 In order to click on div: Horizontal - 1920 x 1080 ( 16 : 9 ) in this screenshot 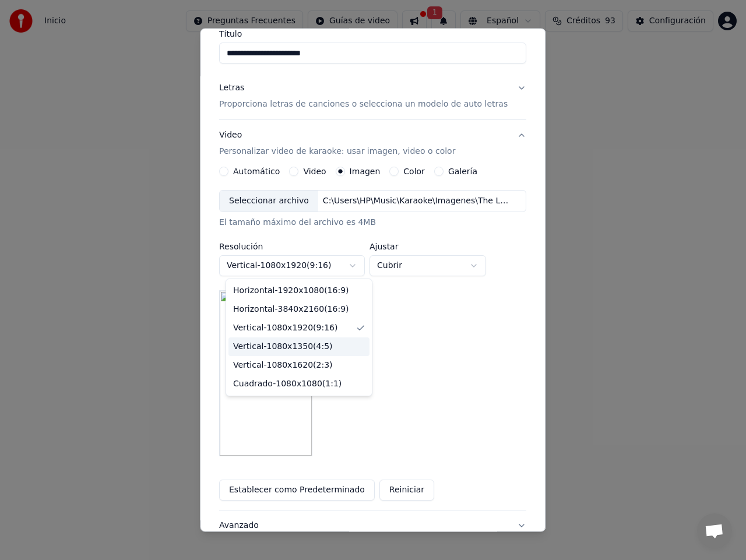, I will do `click(290, 290)`.